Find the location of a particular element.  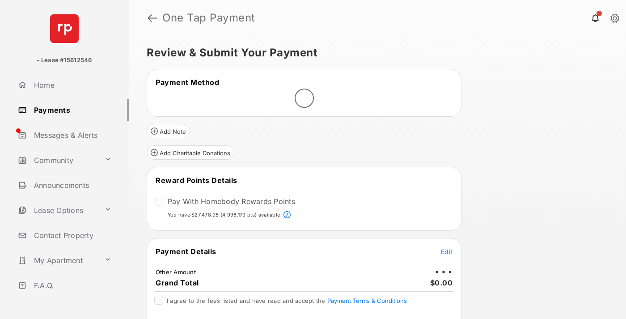

button: Add Charitable Donations is located at coordinates (191, 152).